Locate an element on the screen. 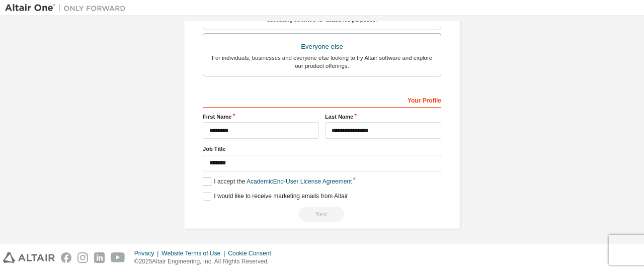 The image size is (644, 272). img: youtube.svg is located at coordinates (118, 257).